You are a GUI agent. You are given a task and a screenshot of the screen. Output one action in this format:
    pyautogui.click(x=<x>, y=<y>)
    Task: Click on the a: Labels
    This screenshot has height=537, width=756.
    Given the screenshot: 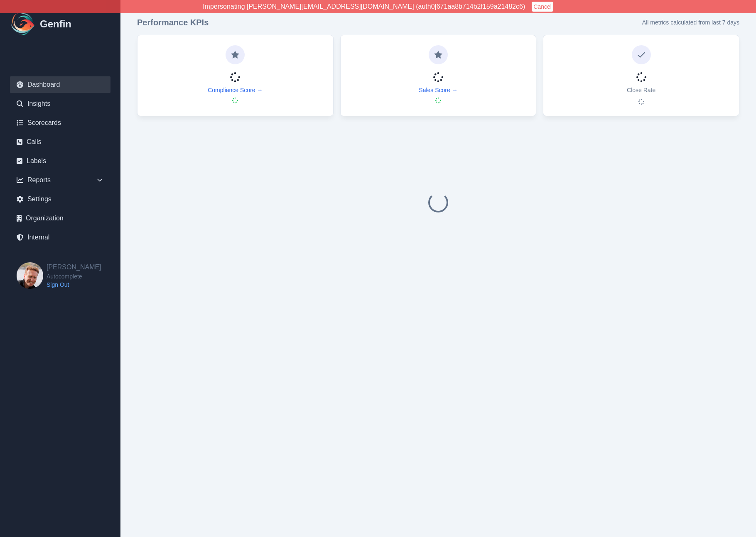 What is the action you would take?
    pyautogui.click(x=60, y=161)
    